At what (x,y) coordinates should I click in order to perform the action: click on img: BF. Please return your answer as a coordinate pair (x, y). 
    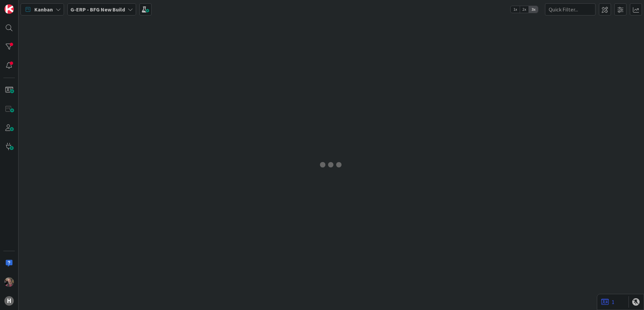
    Looking at the image, I should click on (9, 282).